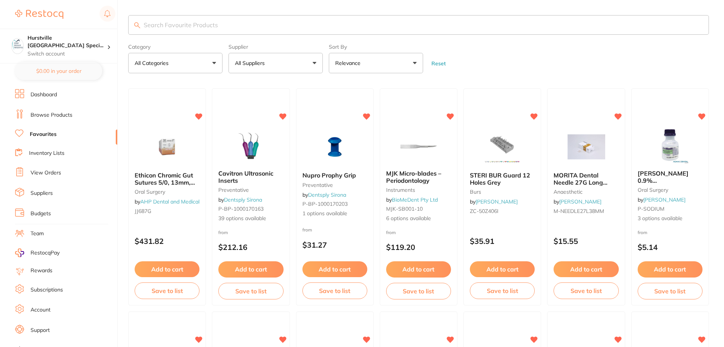  What do you see at coordinates (414, 177) in the screenshot?
I see `span: MJK Micro-blades – Periodontology` at bounding box center [414, 177].